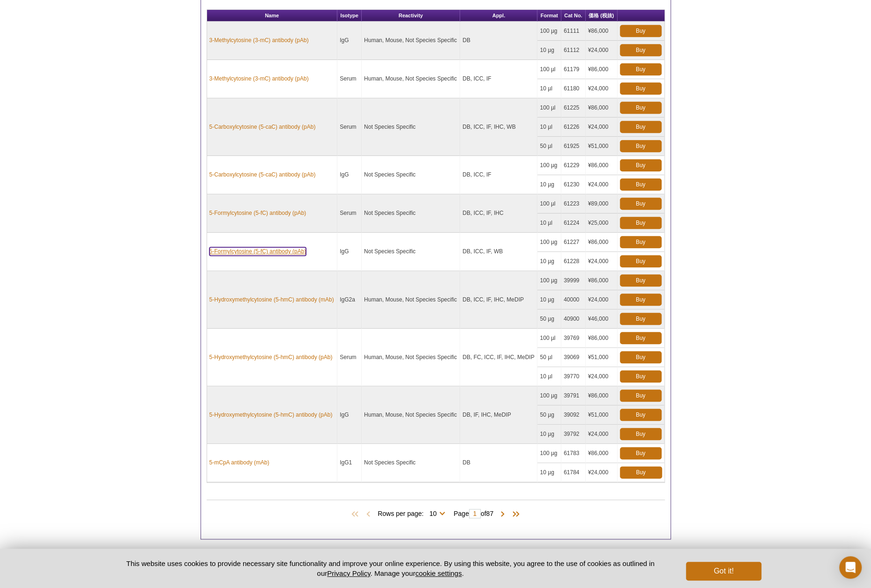  Describe the element at coordinates (574, 435) in the screenshot. I see `td: 39792` at that location.